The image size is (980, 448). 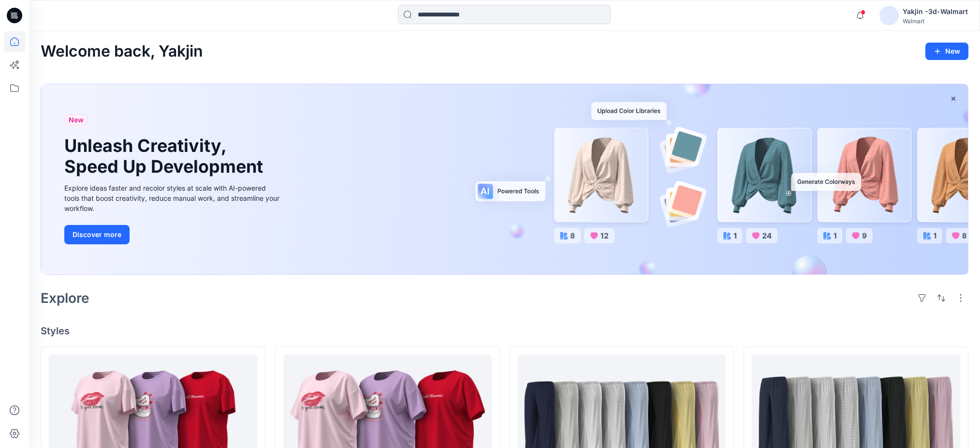 I want to click on img: avatar, so click(x=889, y=16).